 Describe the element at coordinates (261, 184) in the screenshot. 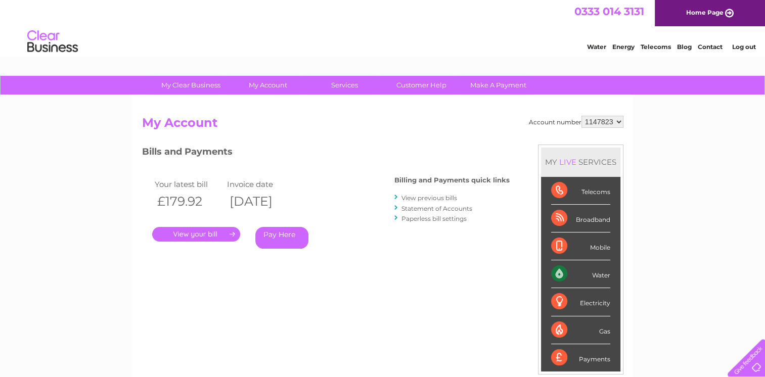

I see `td: Invoice date` at that location.